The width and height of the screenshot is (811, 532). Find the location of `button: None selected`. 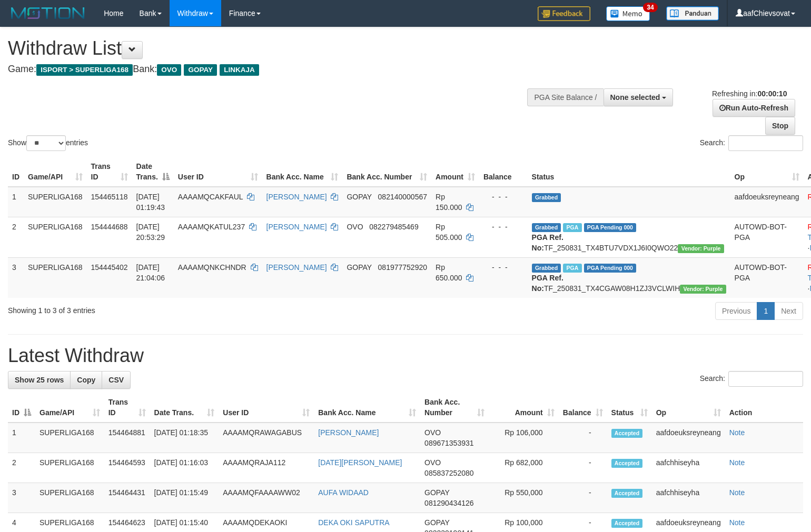

button: None selected is located at coordinates (638, 97).